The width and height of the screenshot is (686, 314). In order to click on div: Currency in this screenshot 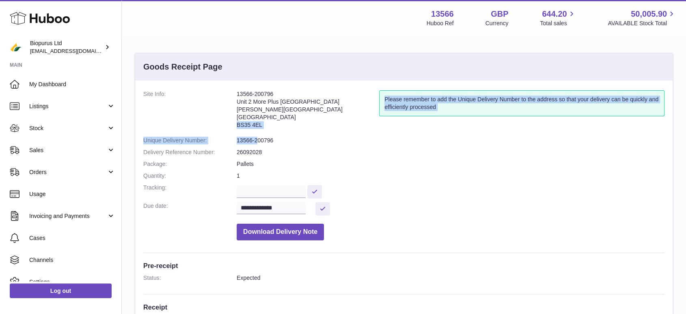, I will do `click(497, 23)`.